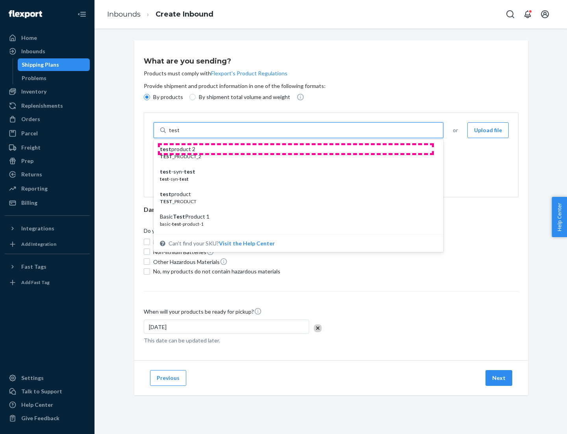 The image size is (567, 434). I want to click on p: Flexport's Product Regulations, so click(249, 73).